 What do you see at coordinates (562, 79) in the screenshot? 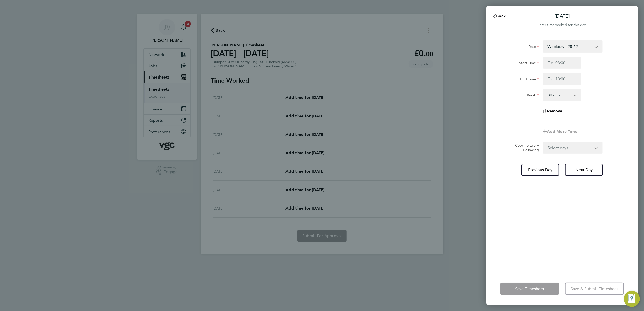
I see `input: E.g. 18:00` at bounding box center [562, 79].